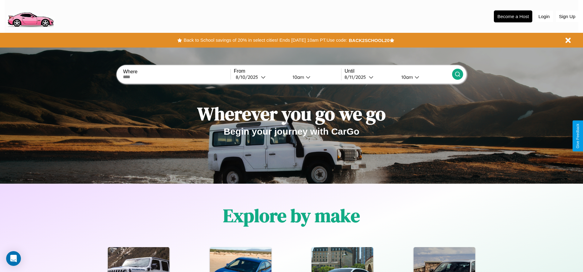  Describe the element at coordinates (248, 77) in the screenshot. I see `div: 8 / 10 / 2025` at that location.